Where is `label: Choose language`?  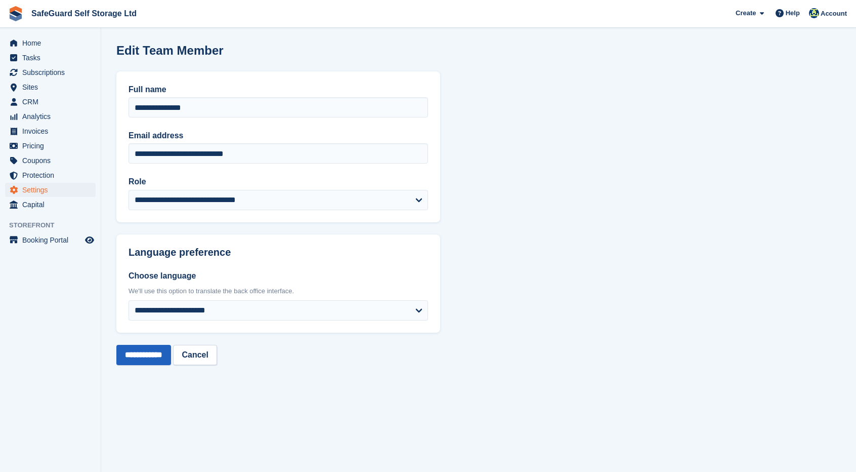
label: Choose language is located at coordinates (278, 276).